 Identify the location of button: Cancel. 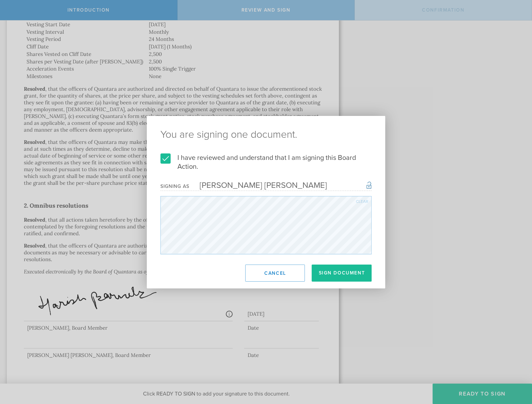
(275, 273).